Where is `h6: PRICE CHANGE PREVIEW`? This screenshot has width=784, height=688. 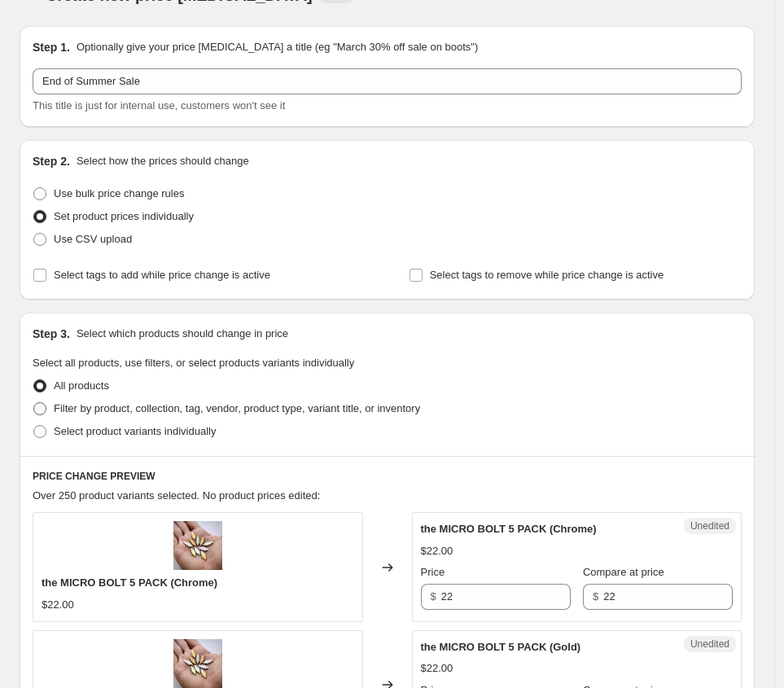 h6: PRICE CHANGE PREVIEW is located at coordinates (387, 477).